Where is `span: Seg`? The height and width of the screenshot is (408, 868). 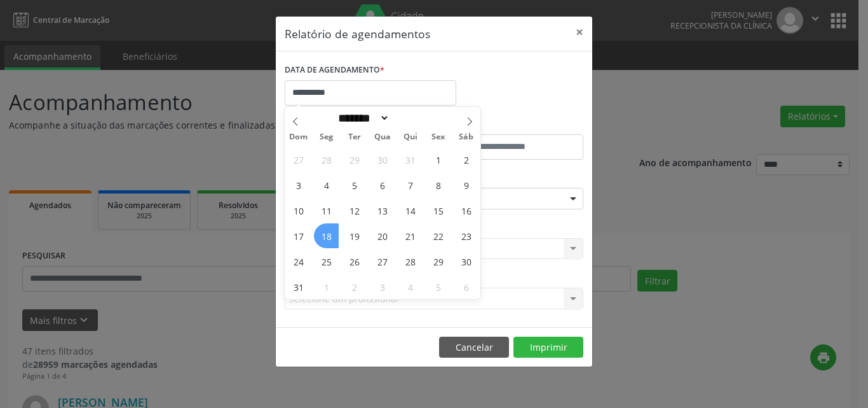 span: Seg is located at coordinates (327, 137).